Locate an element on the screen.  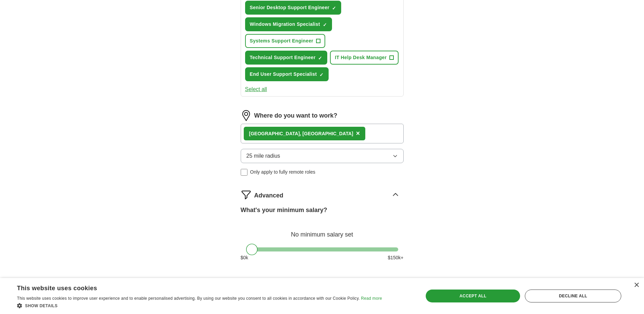
button: Windows Migration Specialist✓ is located at coordinates (288, 24).